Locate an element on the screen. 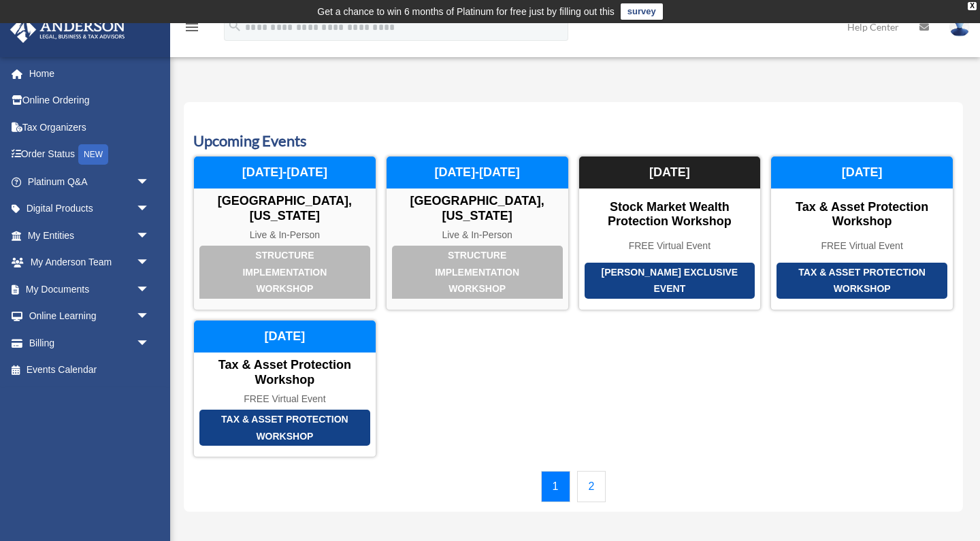 The height and width of the screenshot is (541, 980). div: NEW is located at coordinates (93, 154).